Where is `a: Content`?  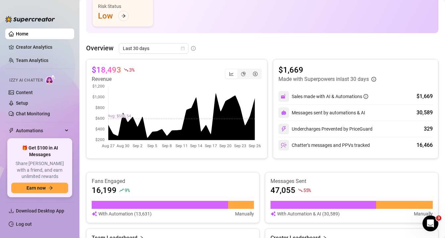
a: Content is located at coordinates (24, 92).